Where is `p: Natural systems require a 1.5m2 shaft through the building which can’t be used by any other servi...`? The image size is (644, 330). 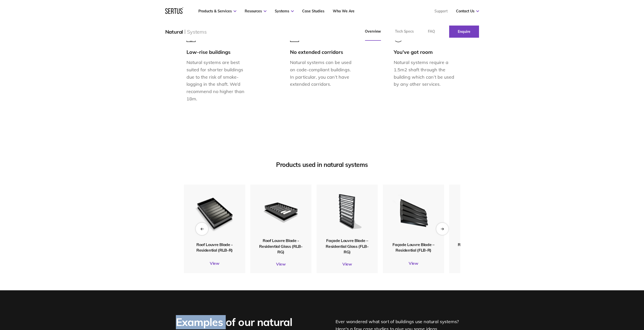
p: Natural systems require a 1.5m2 shaft through the building which can’t be used by any other servi... is located at coordinates (426, 74).